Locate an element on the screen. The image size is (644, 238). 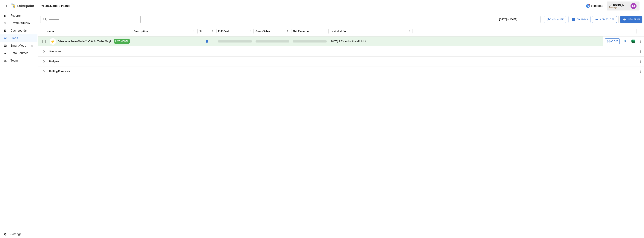
span: LIVE MODEL is located at coordinates (122, 41).